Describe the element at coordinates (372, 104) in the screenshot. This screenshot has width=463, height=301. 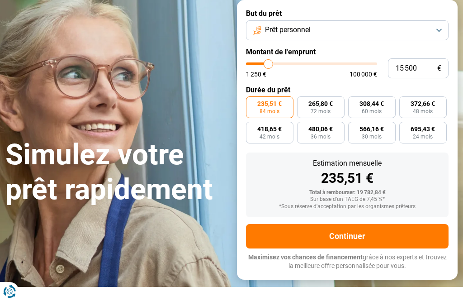
I see `span: 308,44 €` at that location.